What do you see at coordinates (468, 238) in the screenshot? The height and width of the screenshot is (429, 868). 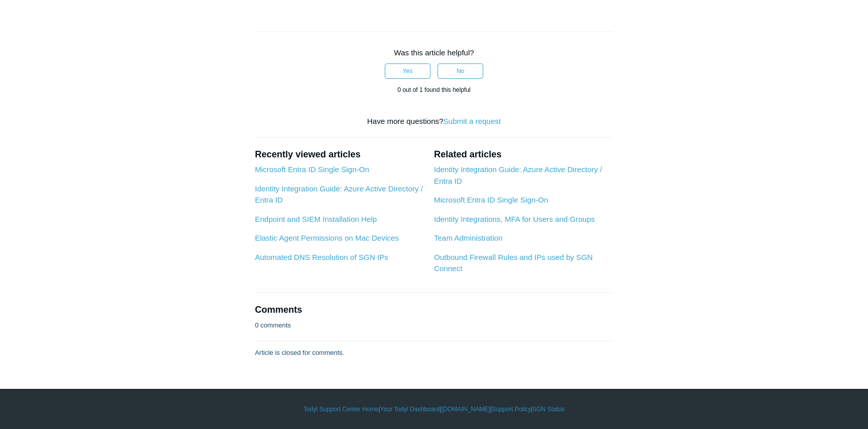 I see `a: Team Administration` at bounding box center [468, 238].